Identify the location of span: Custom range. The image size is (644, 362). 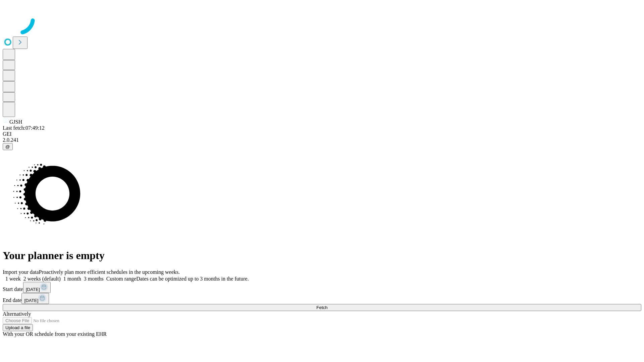
(121, 279).